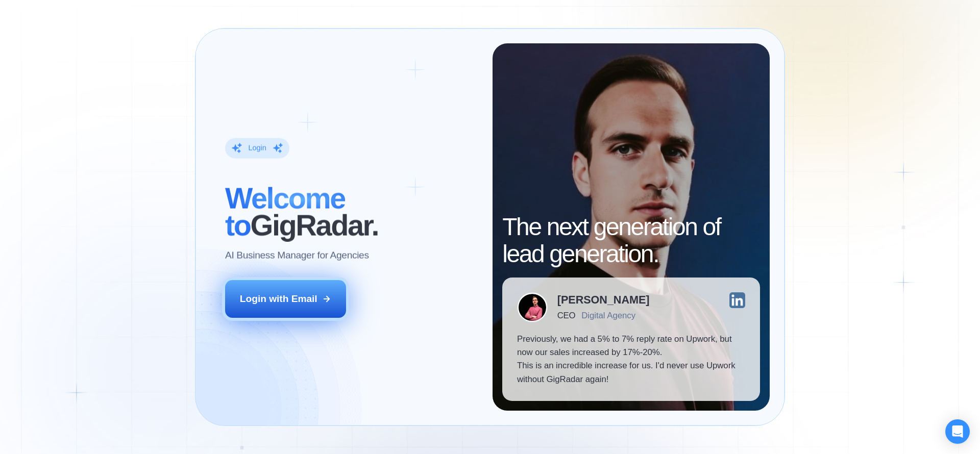  Describe the element at coordinates (297, 256) in the screenshot. I see `p: AI Business Manager for Agencies` at that location.